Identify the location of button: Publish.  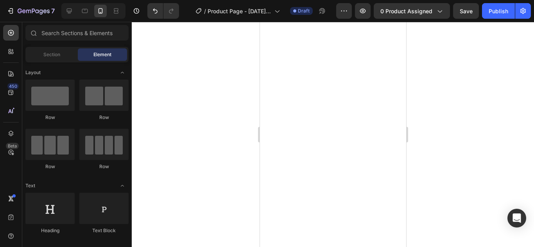
(498, 11).